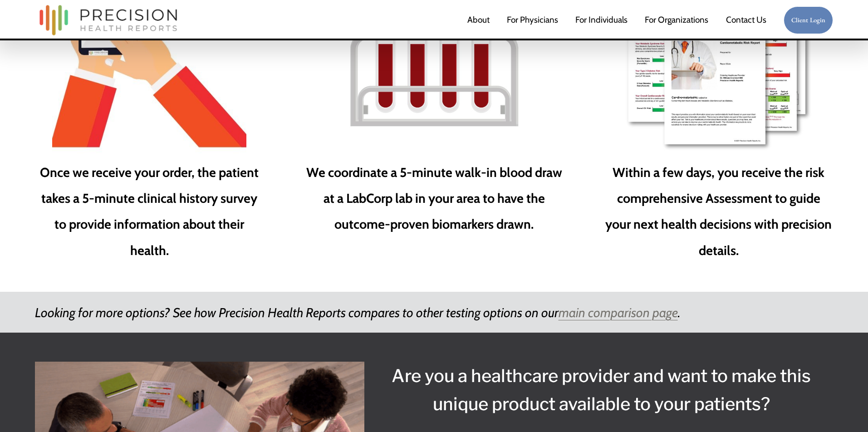 This screenshot has height=432, width=868. I want to click on span: For Organizations, so click(677, 20).